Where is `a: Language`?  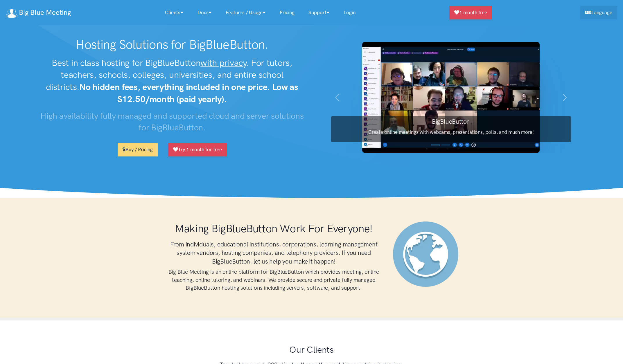 a: Language is located at coordinates (599, 12).